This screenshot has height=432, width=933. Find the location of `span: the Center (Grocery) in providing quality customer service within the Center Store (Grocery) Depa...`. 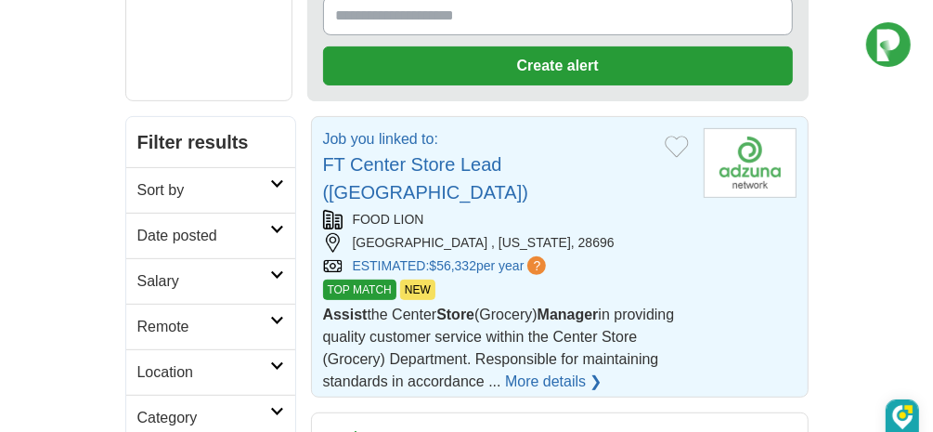

span: the Center (Grocery) in providing quality customer service within the Center Store (Grocery) Depa... is located at coordinates (499, 347).